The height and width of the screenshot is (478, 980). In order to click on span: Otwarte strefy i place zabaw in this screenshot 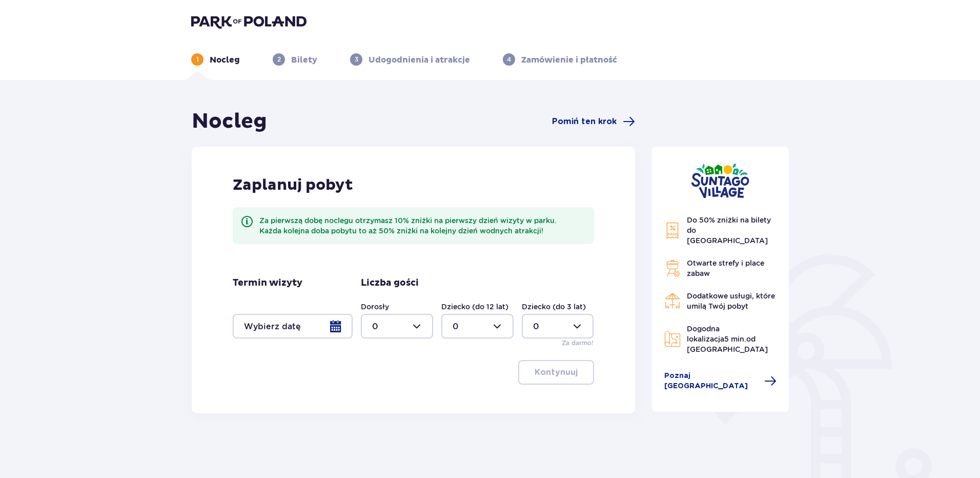, I will do `click(725, 268)`.